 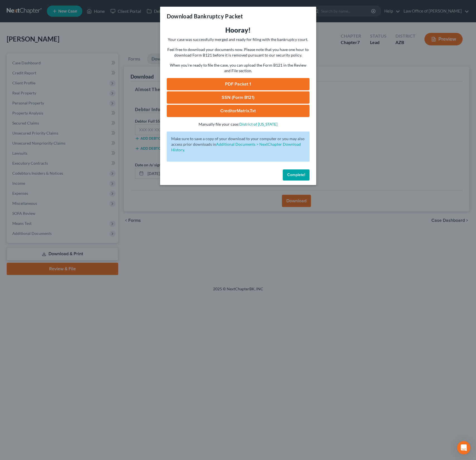 What do you see at coordinates (236, 147) in the screenshot?
I see `a: Additional Documents > NextChapter Download History.` at bounding box center [236, 147].